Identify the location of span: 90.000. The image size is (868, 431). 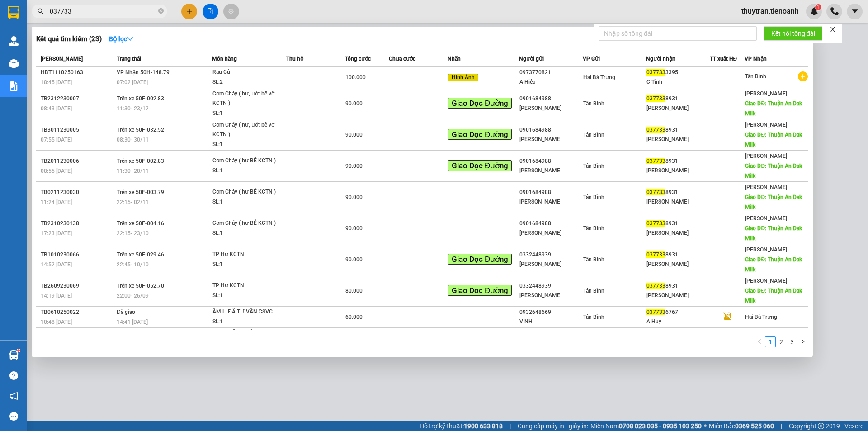
(354, 135).